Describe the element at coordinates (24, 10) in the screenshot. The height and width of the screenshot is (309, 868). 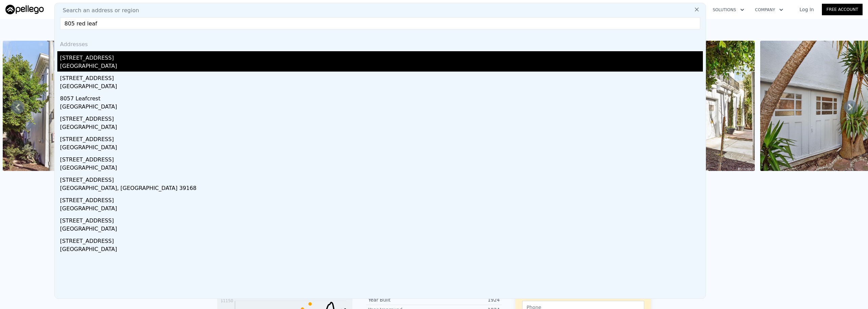
I see `img: Pellego` at that location.